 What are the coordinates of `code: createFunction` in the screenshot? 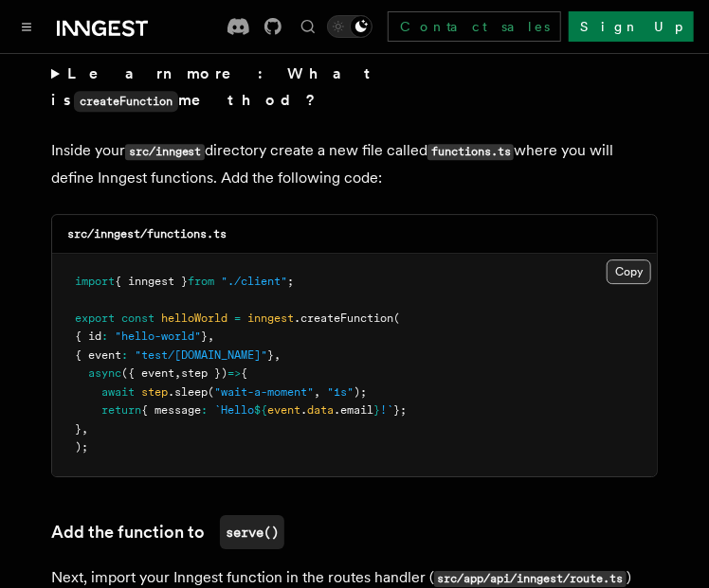 It's located at (126, 101).